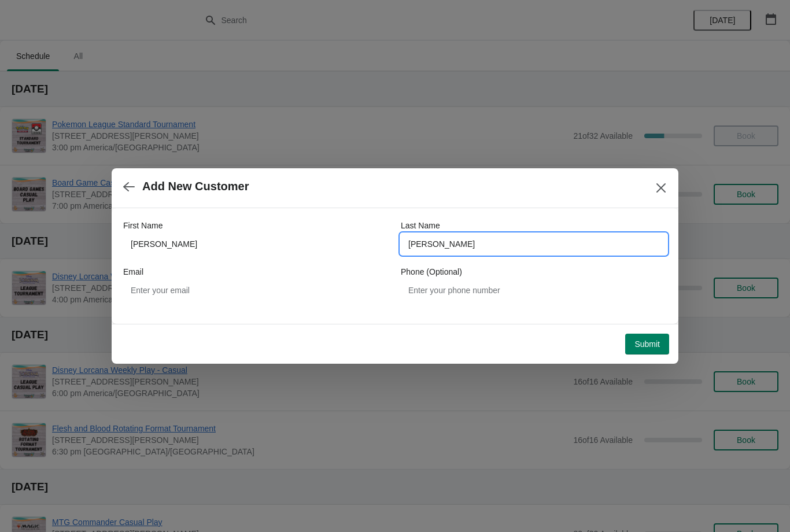 The image size is (790, 532). Describe the element at coordinates (257, 244) in the screenshot. I see `input: John` at that location.